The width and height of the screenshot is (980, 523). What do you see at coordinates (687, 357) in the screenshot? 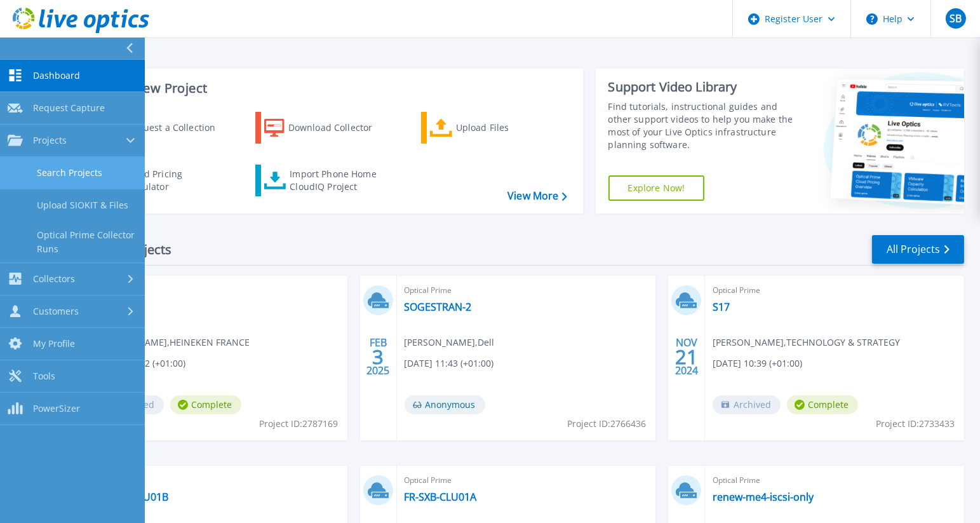
I see `span: 21` at bounding box center [687, 357].